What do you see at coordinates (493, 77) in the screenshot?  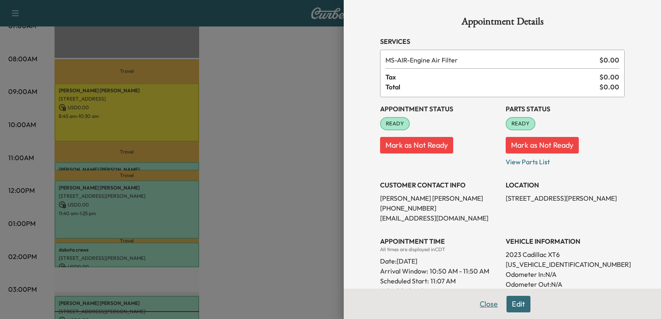 I see `span: Tax` at bounding box center [493, 77].